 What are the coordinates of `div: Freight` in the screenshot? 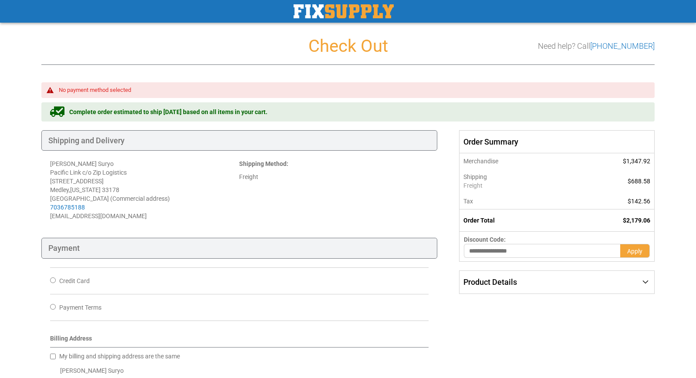 It's located at (333, 177).